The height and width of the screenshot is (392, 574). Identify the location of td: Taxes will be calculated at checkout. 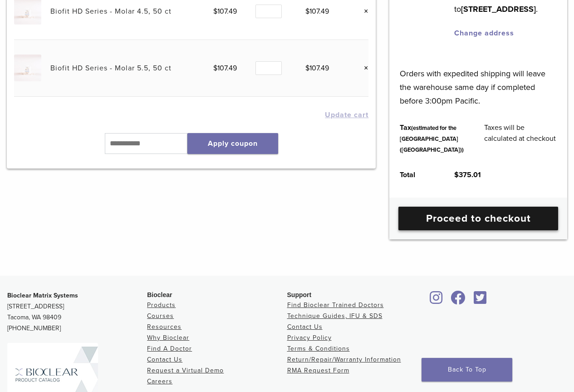
(520, 138).